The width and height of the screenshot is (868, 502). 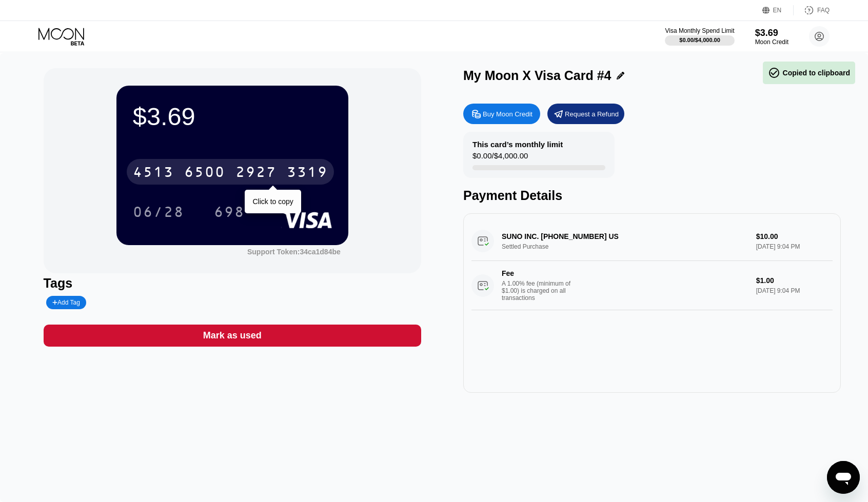 What do you see at coordinates (294, 251) in the screenshot?
I see `div: Support Token:34ca1d84be` at bounding box center [294, 251].